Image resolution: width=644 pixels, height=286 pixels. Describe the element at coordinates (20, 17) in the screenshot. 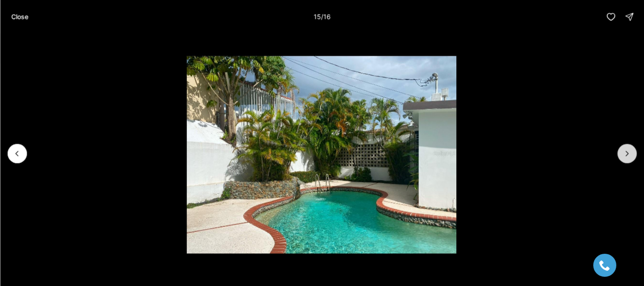

I see `button: Close` at that location.